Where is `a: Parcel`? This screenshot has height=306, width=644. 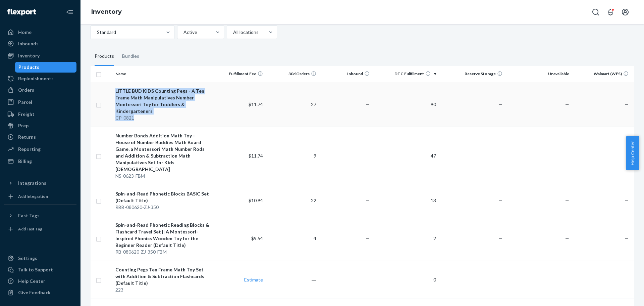 a: Parcel is located at coordinates (40, 102).